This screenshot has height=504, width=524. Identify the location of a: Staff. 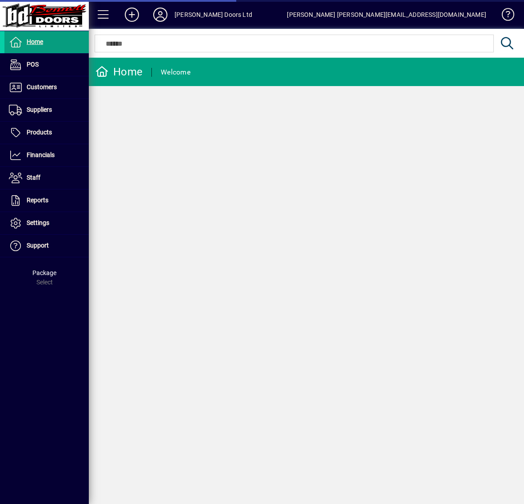
(47, 178).